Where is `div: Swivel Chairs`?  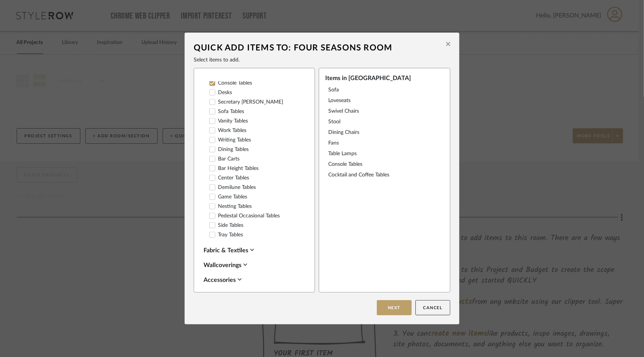 div: Swivel Chairs is located at coordinates (382, 111).